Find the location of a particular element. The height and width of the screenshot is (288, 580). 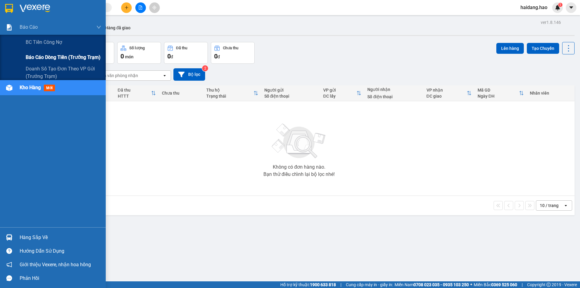

div: Hàng sắp về is located at coordinates (60, 237).